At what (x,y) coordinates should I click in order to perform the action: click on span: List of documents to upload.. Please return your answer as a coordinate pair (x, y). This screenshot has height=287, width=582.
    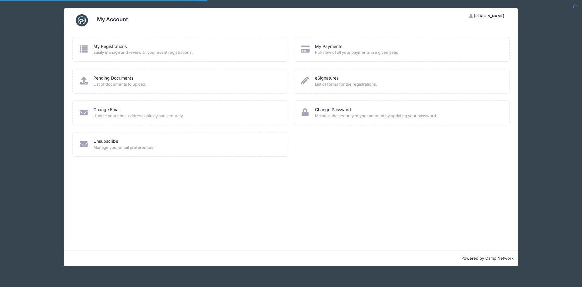
    Looking at the image, I should click on (186, 84).